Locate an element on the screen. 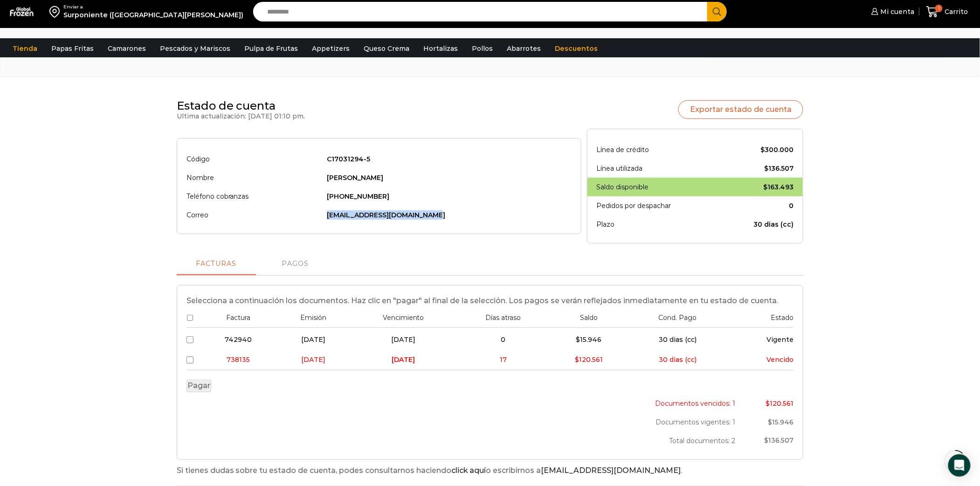  span: Estado is located at coordinates (782, 318).